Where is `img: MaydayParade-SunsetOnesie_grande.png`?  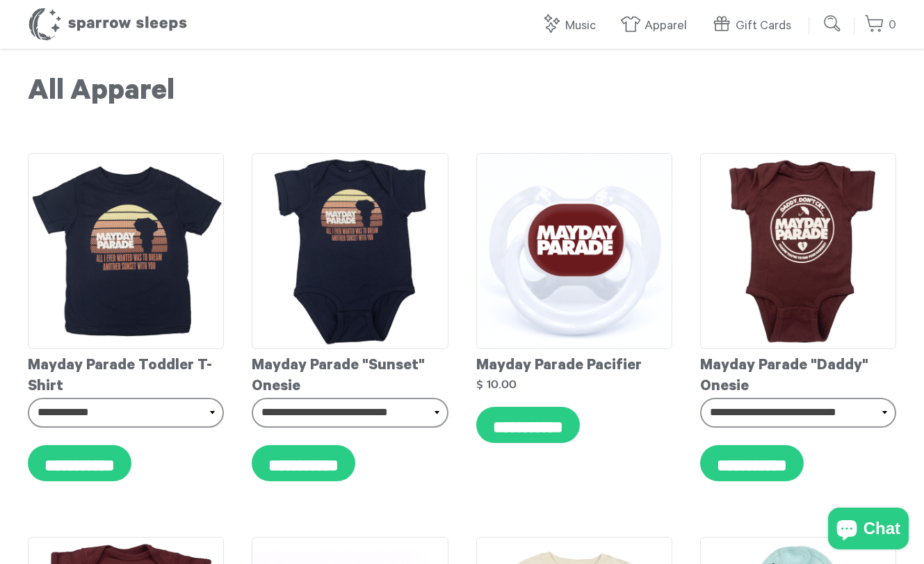
img: MaydayParade-SunsetOnesie_grande.png is located at coordinates (350, 251).